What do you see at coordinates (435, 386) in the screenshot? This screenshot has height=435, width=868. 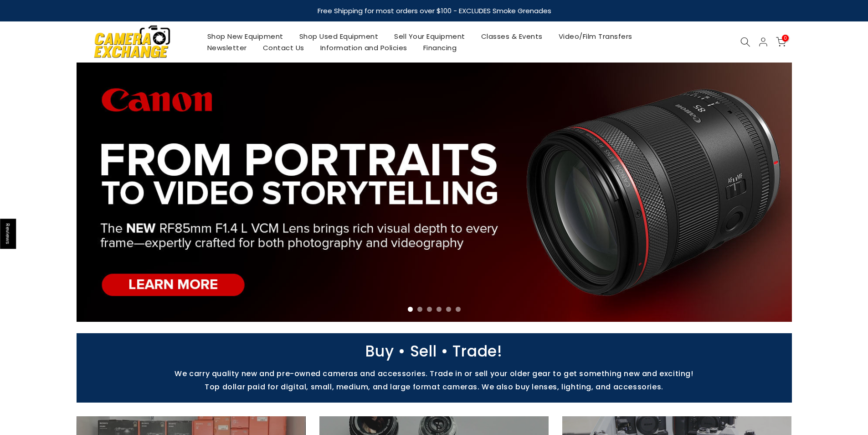 I see `p: Top dollar paid for digital, small, medium, and large format cameras. We also buy lenses, lightin...` at bounding box center [435, 386].